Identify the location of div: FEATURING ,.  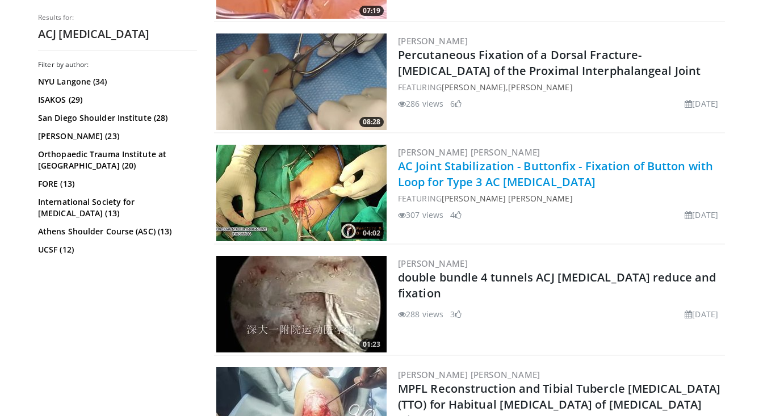
(560, 87).